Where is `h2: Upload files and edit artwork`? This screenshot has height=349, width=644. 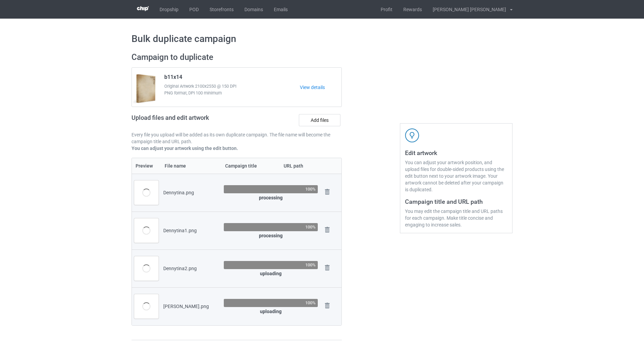
h2: Upload files and edit artwork is located at coordinates (194, 120).